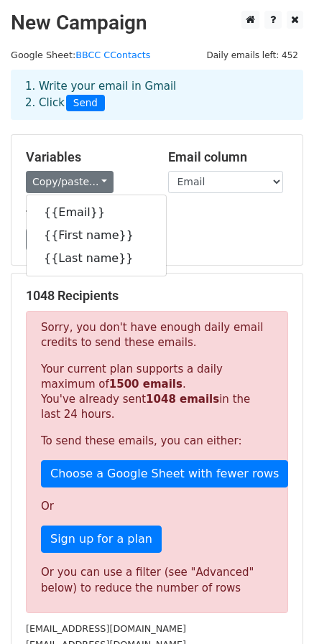  What do you see at coordinates (97, 259) in the screenshot?
I see `a: {{Last name}}` at bounding box center [97, 259].